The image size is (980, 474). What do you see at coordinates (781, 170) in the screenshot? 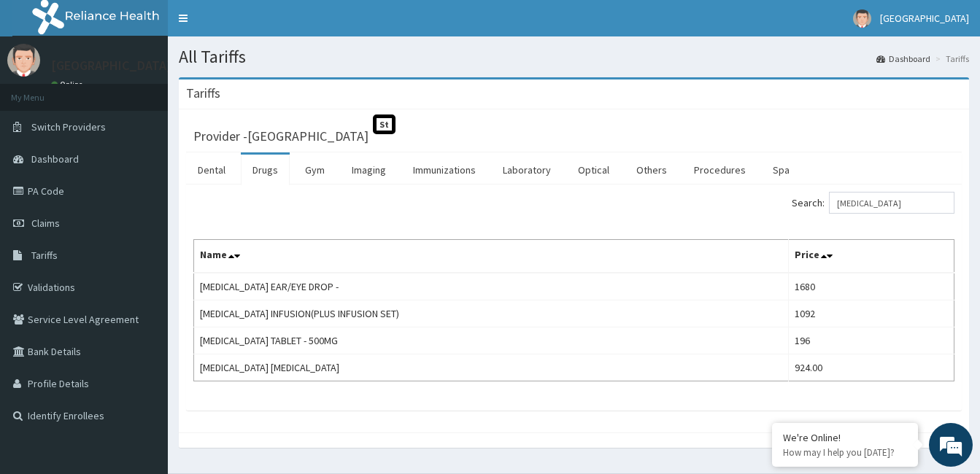
I see `a: Spa` at bounding box center [781, 170].